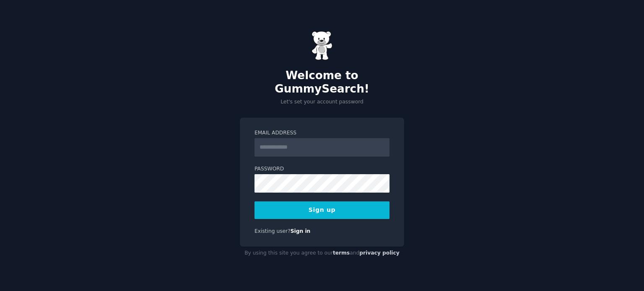  Describe the element at coordinates (322, 46) in the screenshot. I see `img: Gummy Bear` at that location.